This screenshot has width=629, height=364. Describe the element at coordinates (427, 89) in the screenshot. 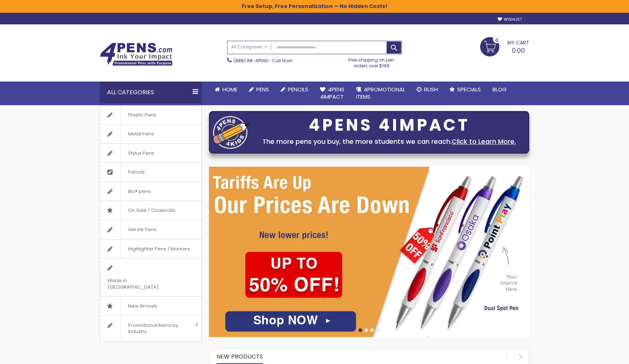

I see `a: Rush` at that location.